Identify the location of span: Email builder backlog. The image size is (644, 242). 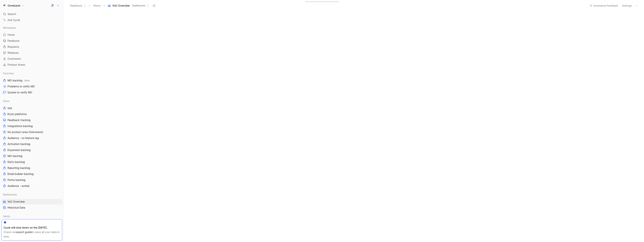
(20, 174).